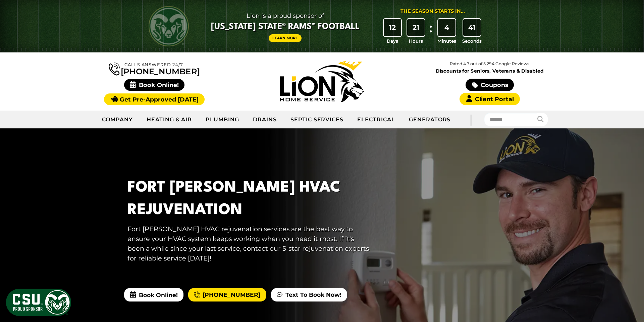 This screenshot has width=644, height=322. What do you see at coordinates (285, 38) in the screenshot?
I see `a: Learn More` at bounding box center [285, 38].